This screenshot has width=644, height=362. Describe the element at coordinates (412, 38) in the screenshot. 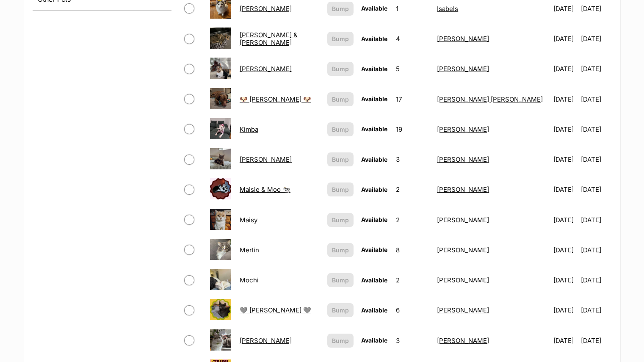

I see `td: 4` at that location.